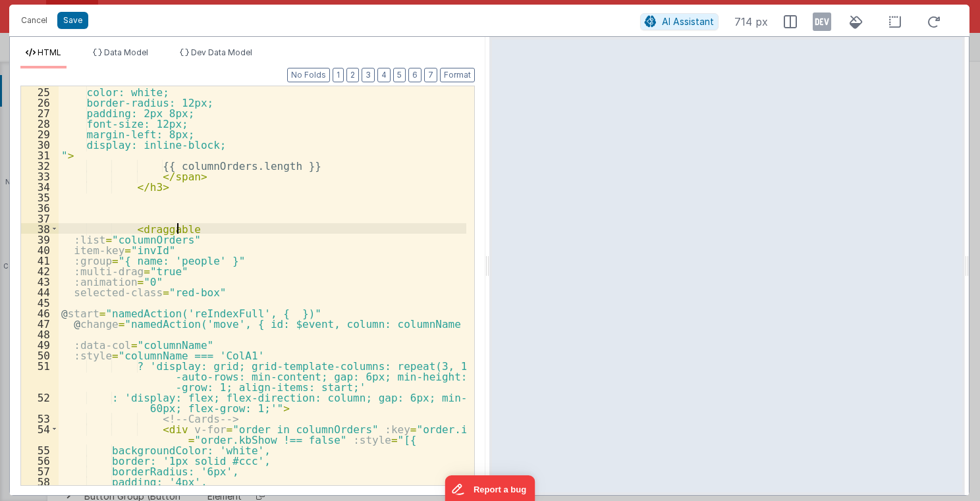 The width and height of the screenshot is (980, 501). I want to click on div: 37, so click(39, 218).